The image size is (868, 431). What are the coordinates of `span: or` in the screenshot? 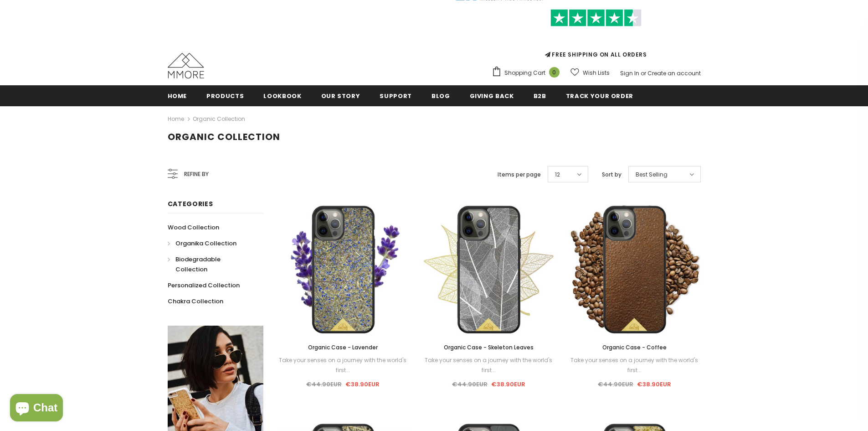 It's located at (644, 73).